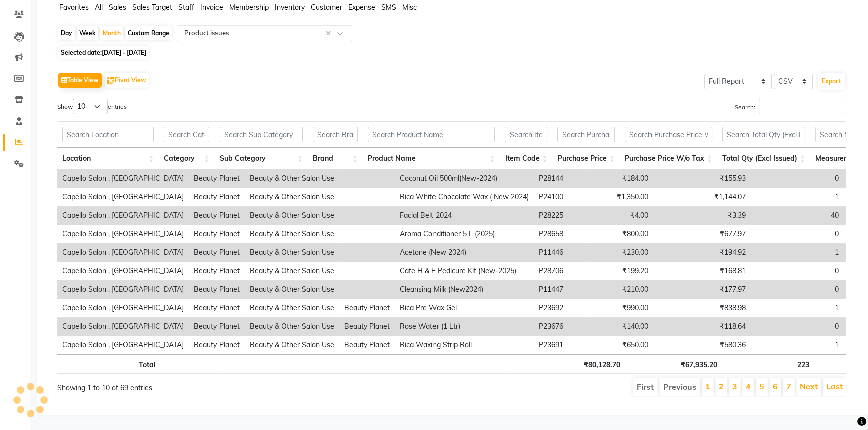  Describe the element at coordinates (775, 387) in the screenshot. I see `a: 6` at that location.